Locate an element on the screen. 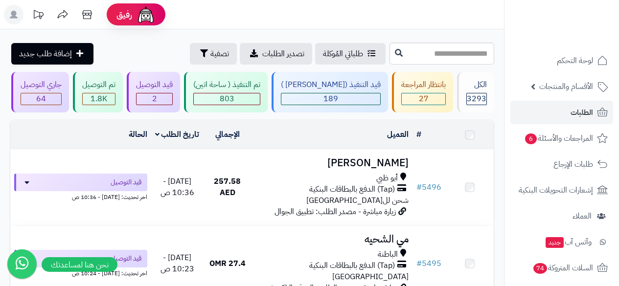 This screenshot has width=619, height=286. a: جاري التوصيل 64 is located at coordinates (40, 92).